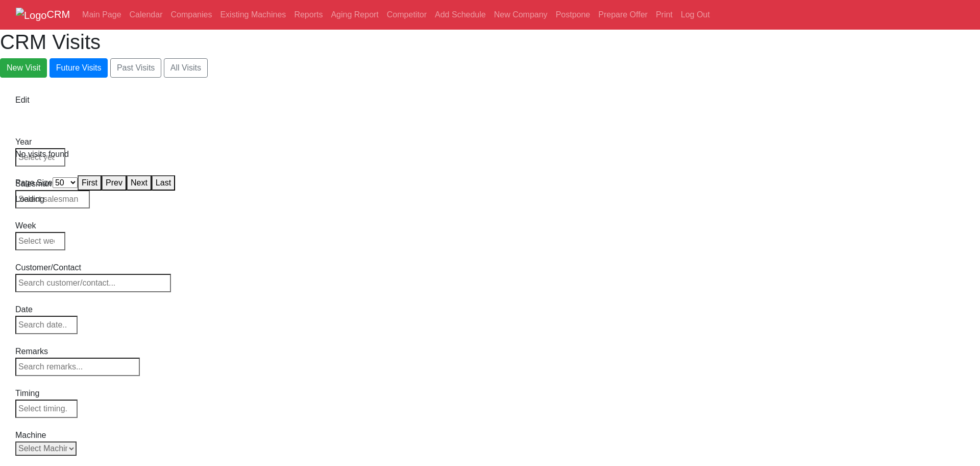 The height and width of the screenshot is (466, 980). Describe the element at coordinates (139, 183) in the screenshot. I see `button: Next Page` at that location.